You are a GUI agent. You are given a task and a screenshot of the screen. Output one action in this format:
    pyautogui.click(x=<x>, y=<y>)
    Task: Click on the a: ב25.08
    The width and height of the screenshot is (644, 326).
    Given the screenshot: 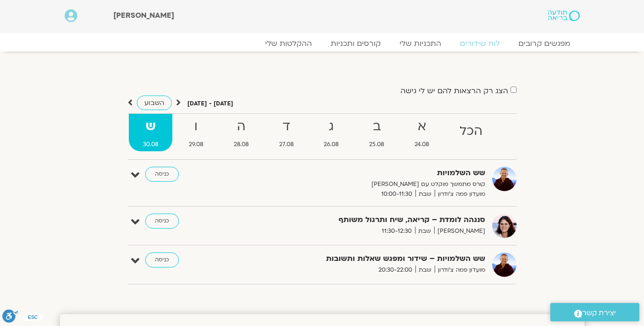 What is the action you would take?
    pyautogui.click(x=376, y=133)
    